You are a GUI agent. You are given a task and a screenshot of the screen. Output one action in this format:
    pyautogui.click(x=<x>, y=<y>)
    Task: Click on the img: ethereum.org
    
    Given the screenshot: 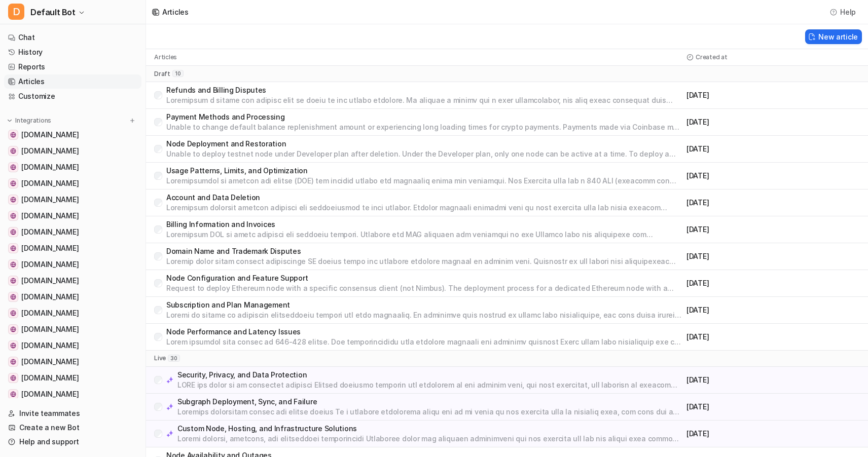 What is the action you would take?
    pyautogui.click(x=13, y=183)
    